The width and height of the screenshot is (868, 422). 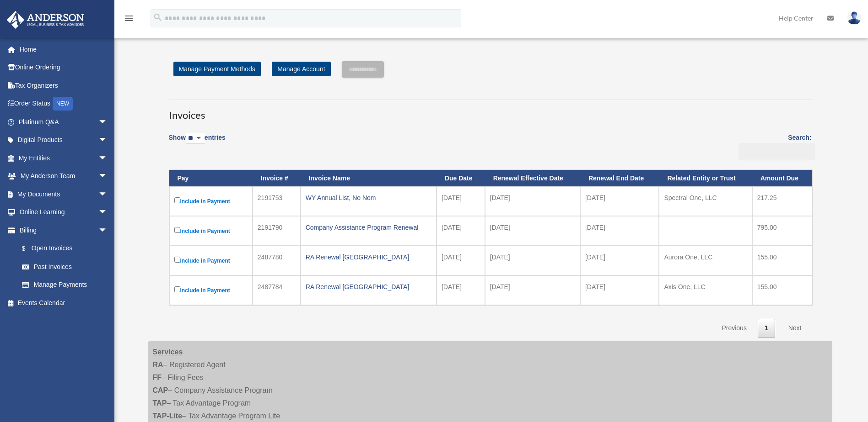 I want to click on th: Renewal End Date: activate to sort column ascending, so click(x=619, y=178).